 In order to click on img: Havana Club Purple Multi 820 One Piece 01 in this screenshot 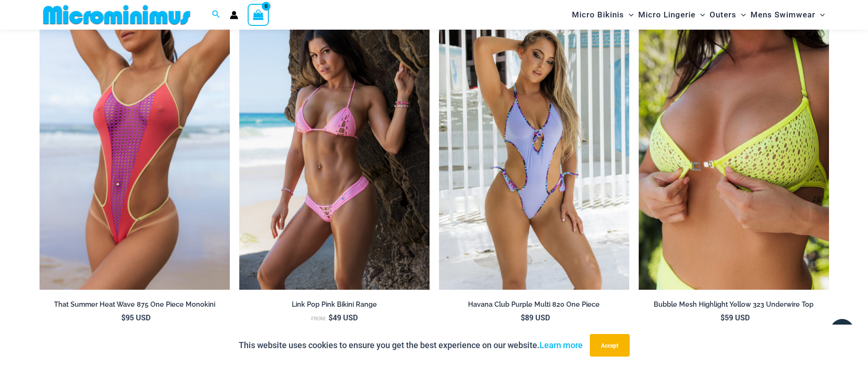, I will do `click(534, 147)`.